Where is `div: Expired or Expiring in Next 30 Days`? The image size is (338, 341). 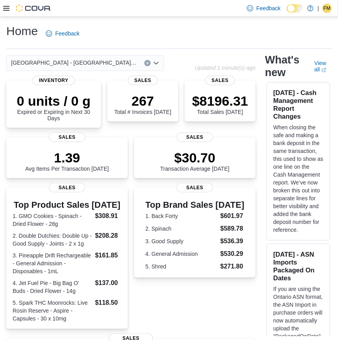
div: Expired or Expiring in Next 30 Days is located at coordinates (54, 107).